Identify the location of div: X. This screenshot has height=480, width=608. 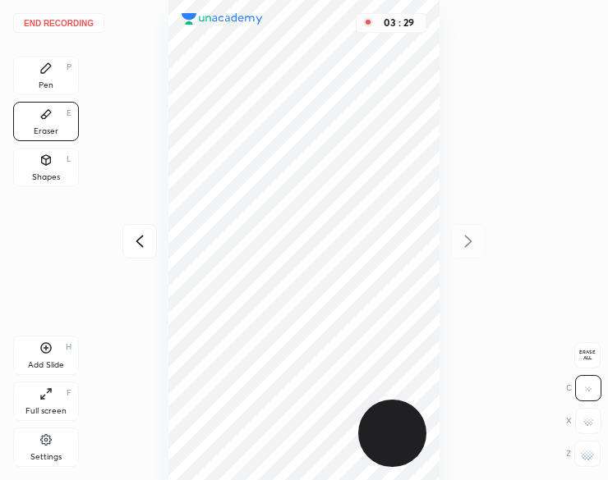
(583, 421).